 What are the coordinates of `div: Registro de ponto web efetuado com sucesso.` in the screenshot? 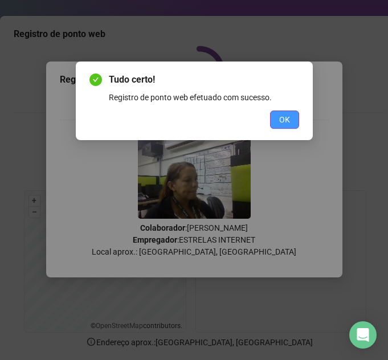 It's located at (204, 97).